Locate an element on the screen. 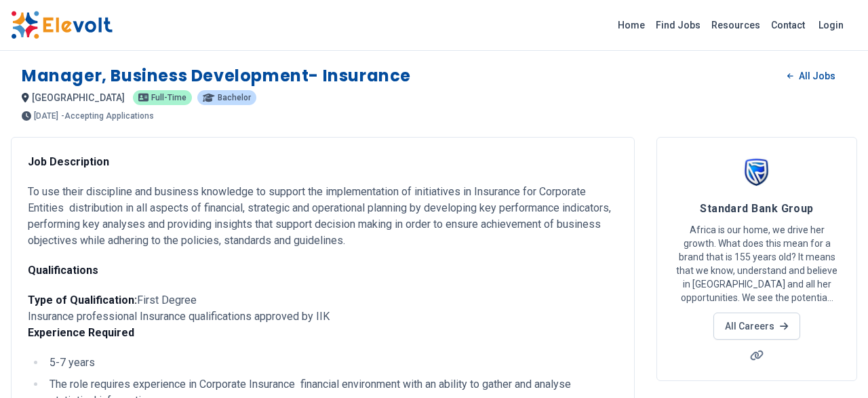  strong: Qualifications is located at coordinates (63, 270).